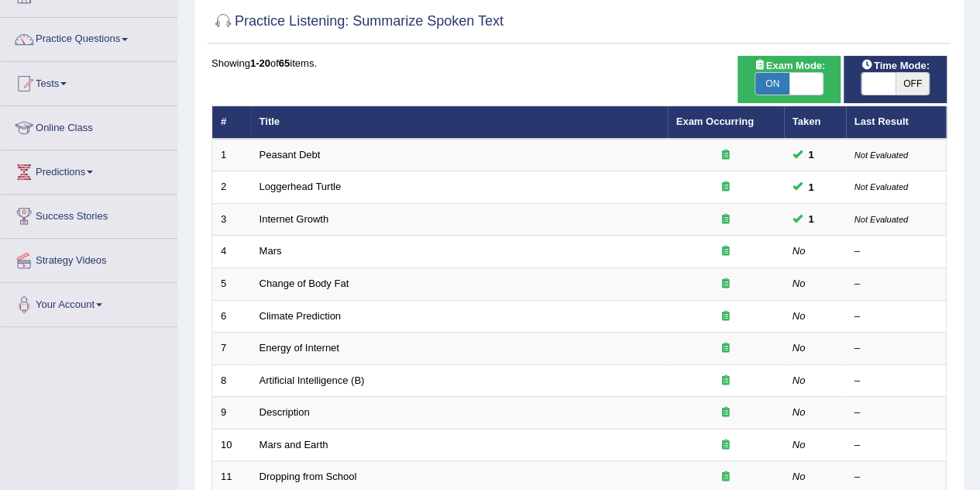 Image resolution: width=980 pixels, height=490 pixels. Describe the element at coordinates (232, 381) in the screenshot. I see `td: 8` at that location.